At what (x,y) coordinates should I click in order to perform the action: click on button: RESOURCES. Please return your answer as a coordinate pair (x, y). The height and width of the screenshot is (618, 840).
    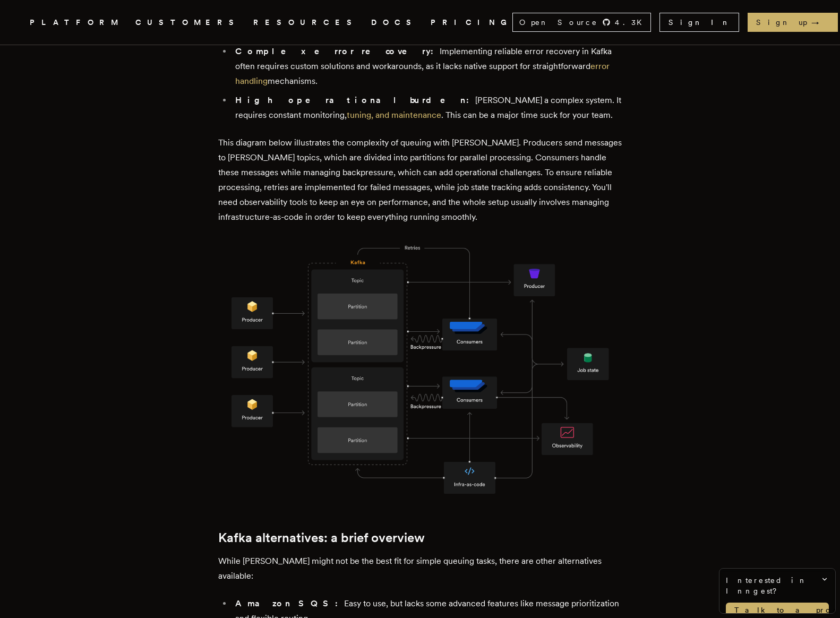
    Looking at the image, I should click on (306, 22).